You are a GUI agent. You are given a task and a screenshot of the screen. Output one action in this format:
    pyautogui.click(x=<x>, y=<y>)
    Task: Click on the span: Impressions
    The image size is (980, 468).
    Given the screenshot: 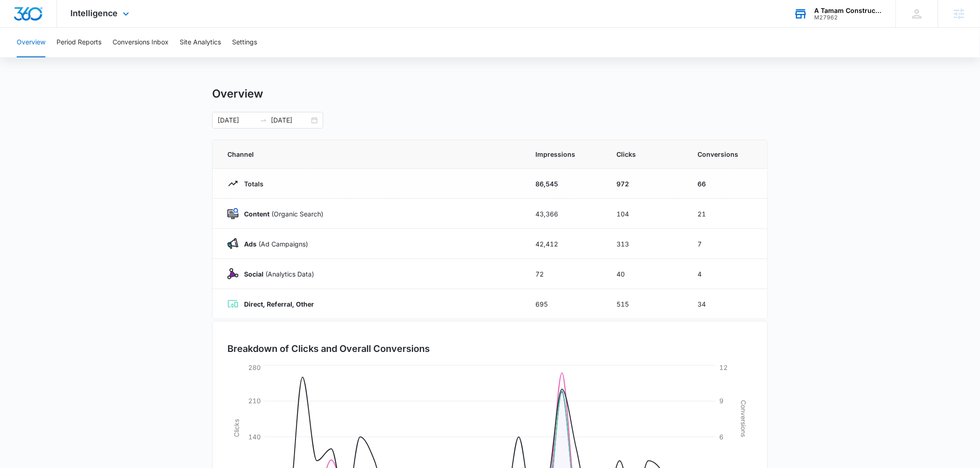 What is the action you would take?
    pyautogui.click(x=564, y=154)
    